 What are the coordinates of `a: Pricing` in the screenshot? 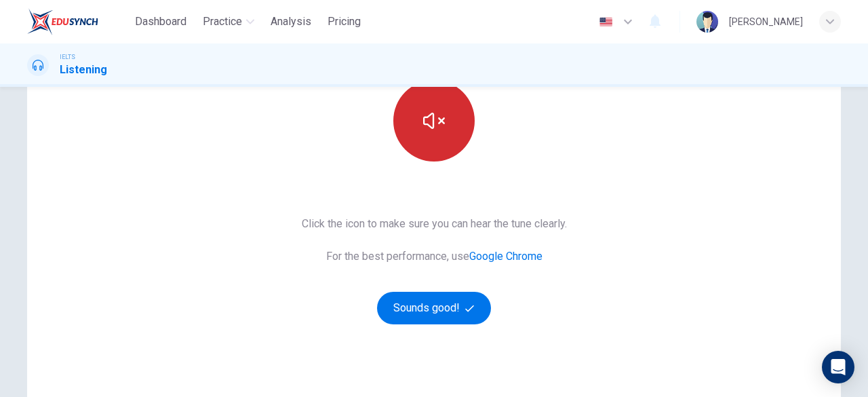 It's located at (344, 22).